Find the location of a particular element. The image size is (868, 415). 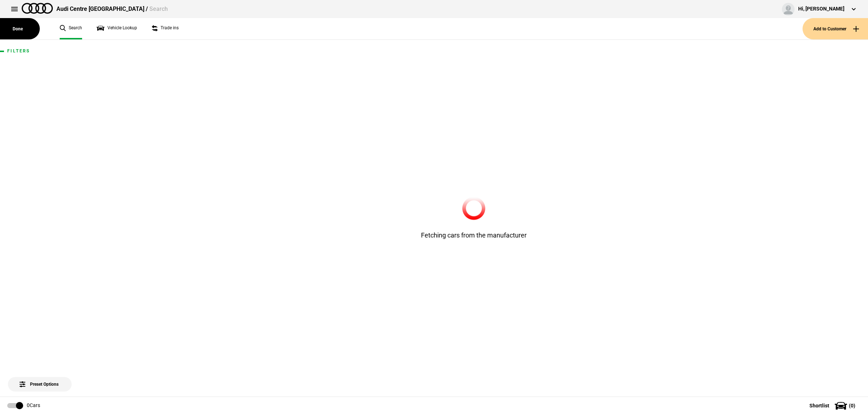

div: Fetching cars from the manufacturer is located at coordinates (473, 218).